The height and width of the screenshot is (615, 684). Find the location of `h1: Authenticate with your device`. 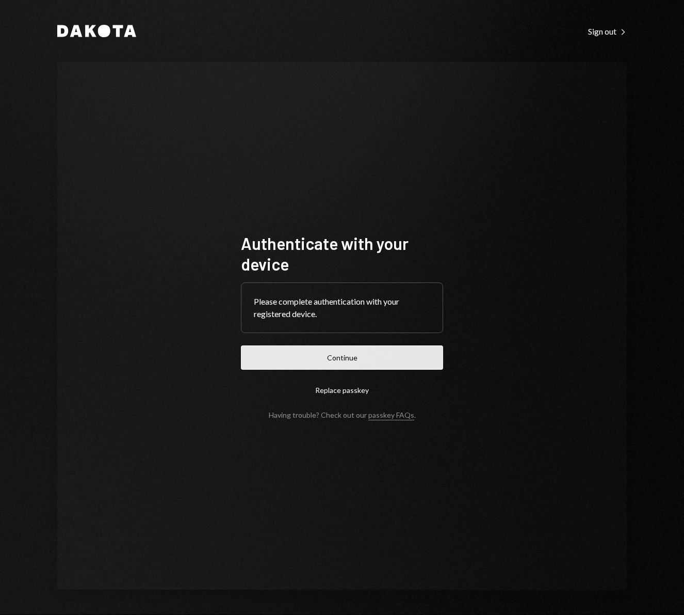

h1: Authenticate with your device is located at coordinates (342, 253).